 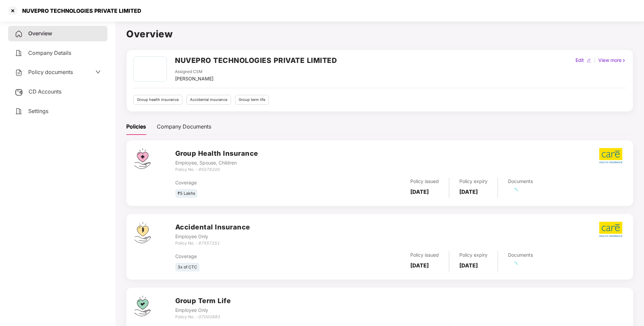 What do you see at coordinates (217, 153) in the screenshot?
I see `h3: Group Health Insurance` at bounding box center [217, 153].